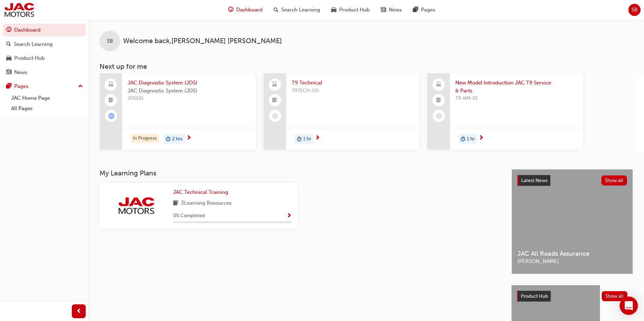  I want to click on h3: My Learning Plans, so click(300, 173).